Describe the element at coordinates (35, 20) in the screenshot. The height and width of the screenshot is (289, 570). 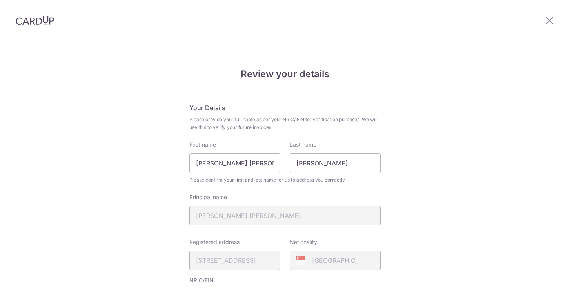
I see `img: CardUp` at that location.